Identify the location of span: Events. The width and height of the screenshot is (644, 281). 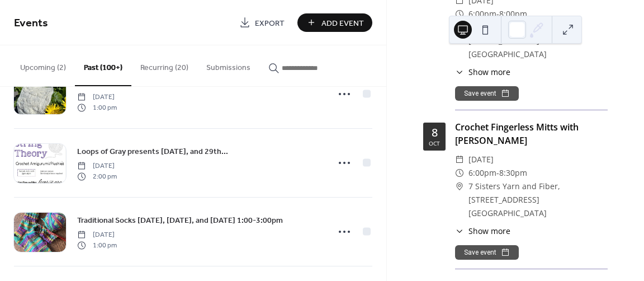
(31, 23).